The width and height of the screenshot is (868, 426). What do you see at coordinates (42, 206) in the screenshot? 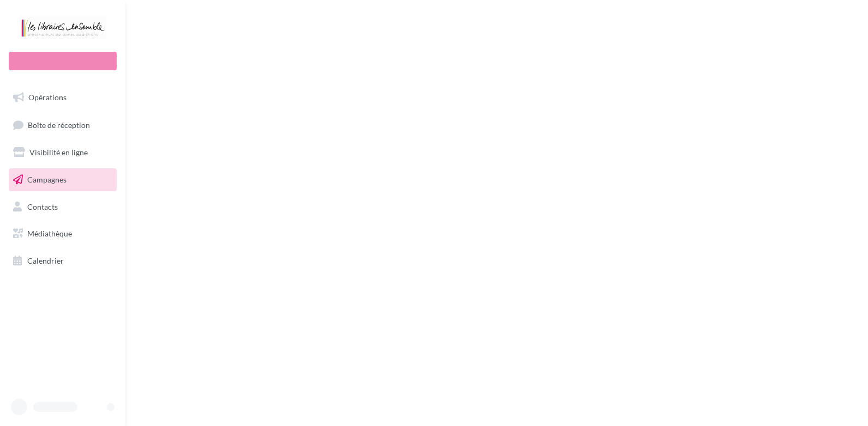
I see `span: Contacts` at bounding box center [42, 206].